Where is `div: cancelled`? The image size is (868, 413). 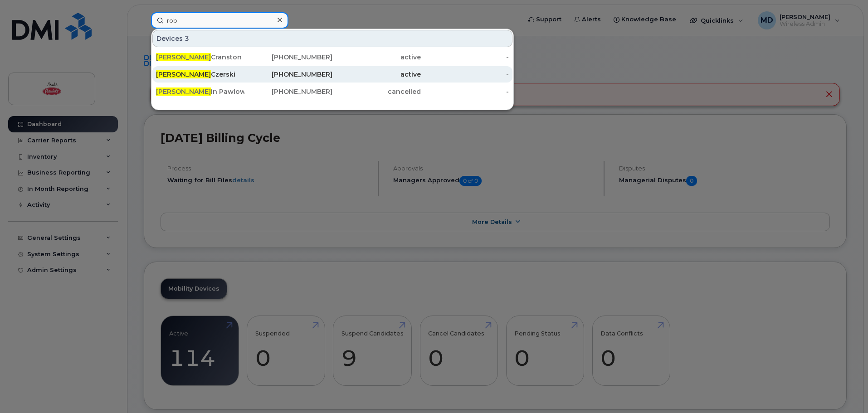 div: cancelled is located at coordinates (377, 92).